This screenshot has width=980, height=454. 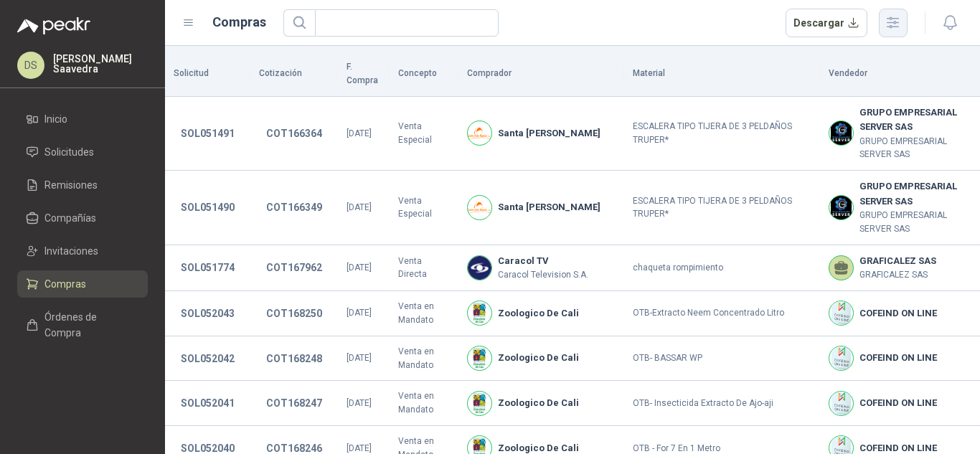 What do you see at coordinates (543, 275) in the screenshot?
I see `p: Caracol Television S.A.` at bounding box center [543, 275].